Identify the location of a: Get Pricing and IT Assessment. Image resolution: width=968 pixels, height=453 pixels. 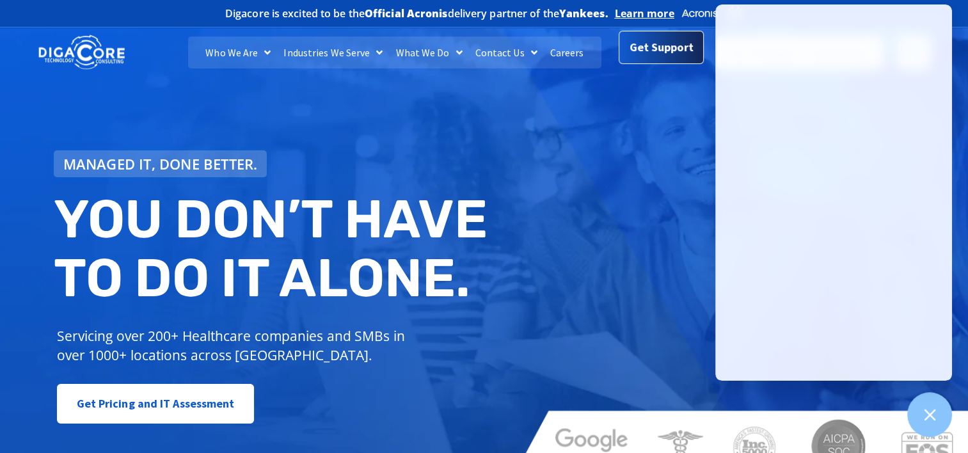
(155, 404).